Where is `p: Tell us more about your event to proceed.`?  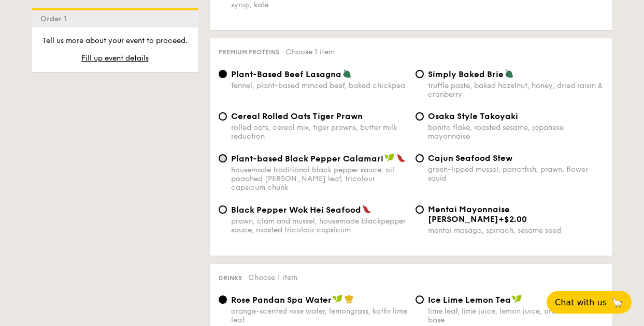 p: Tell us more about your event to proceed. is located at coordinates (115, 41).